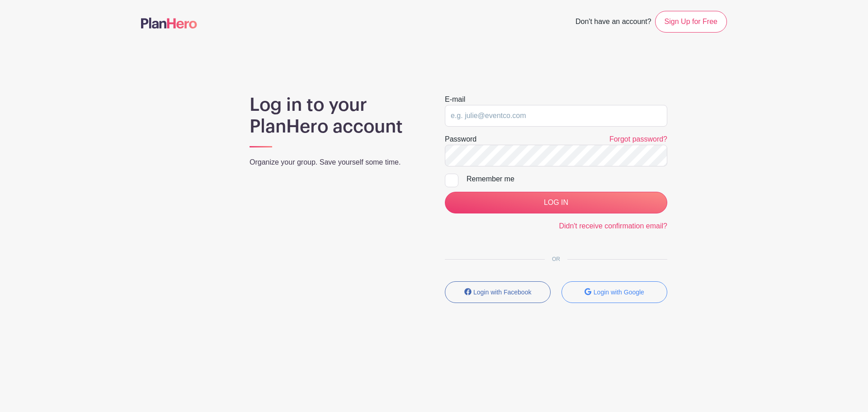 This screenshot has height=412, width=868. Describe the element at coordinates (502, 292) in the screenshot. I see `small: Login with Facebook` at that location.